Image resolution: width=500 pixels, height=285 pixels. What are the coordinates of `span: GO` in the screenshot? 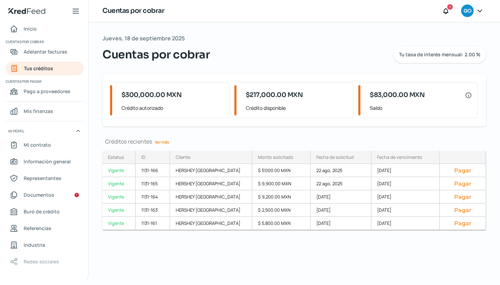 It's located at (467, 11).